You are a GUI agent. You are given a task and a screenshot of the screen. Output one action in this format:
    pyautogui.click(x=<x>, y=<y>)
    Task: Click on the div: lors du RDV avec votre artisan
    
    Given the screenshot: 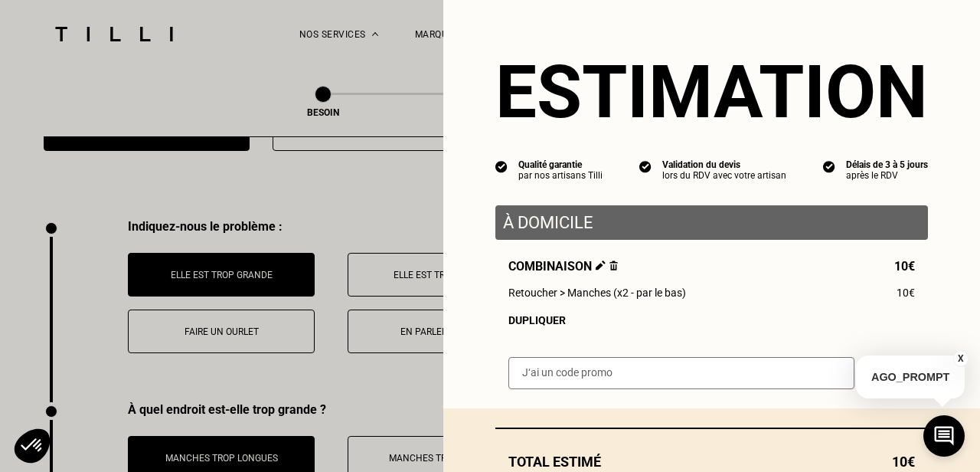 What is the action you would take?
    pyautogui.click(x=724, y=175)
    